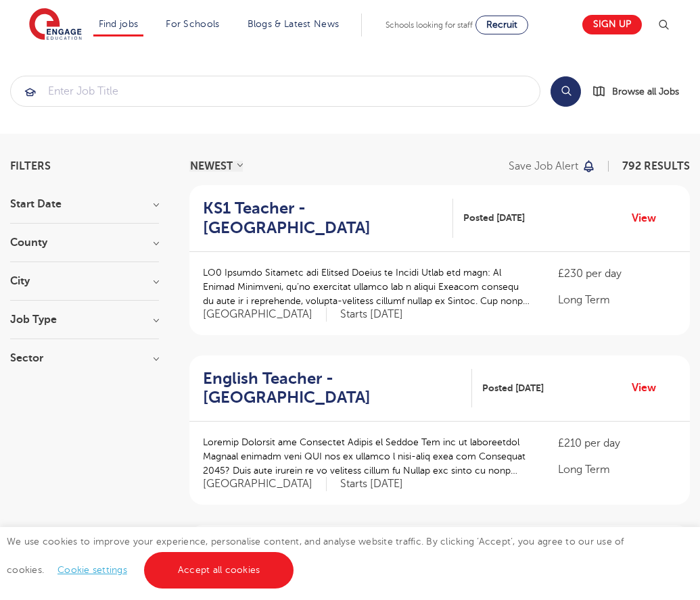  What do you see at coordinates (192, 24) in the screenshot?
I see `a: For Schools` at bounding box center [192, 24].